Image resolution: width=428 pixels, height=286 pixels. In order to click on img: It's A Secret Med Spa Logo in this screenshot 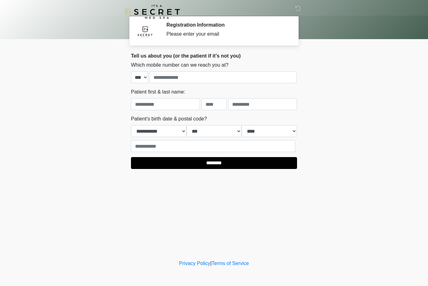, I will do `click(152, 12)`.